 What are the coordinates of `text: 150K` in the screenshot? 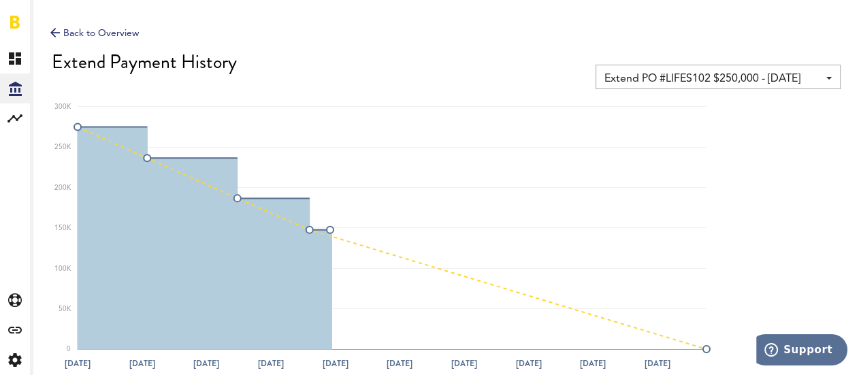 It's located at (63, 228).